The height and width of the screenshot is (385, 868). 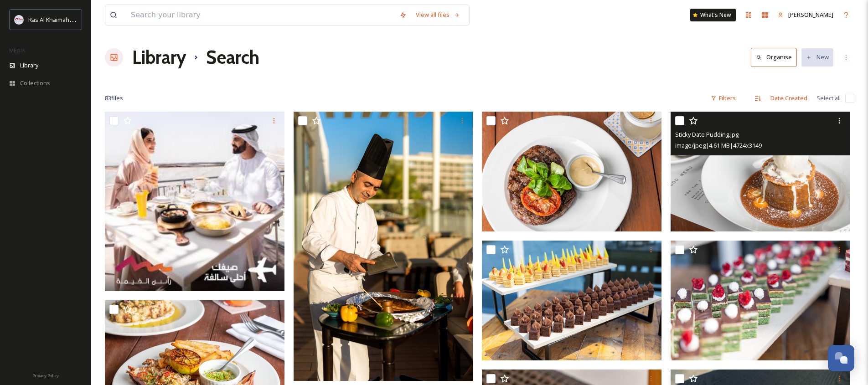 What do you see at coordinates (760, 300) in the screenshot?
I see `img: EWPC 2025 (106).jpg` at bounding box center [760, 300].